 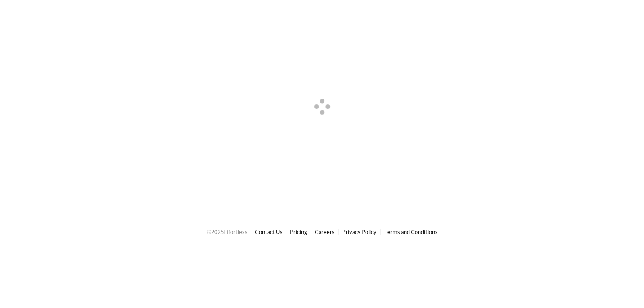 I want to click on span: © 2025 Effortless, so click(x=227, y=232).